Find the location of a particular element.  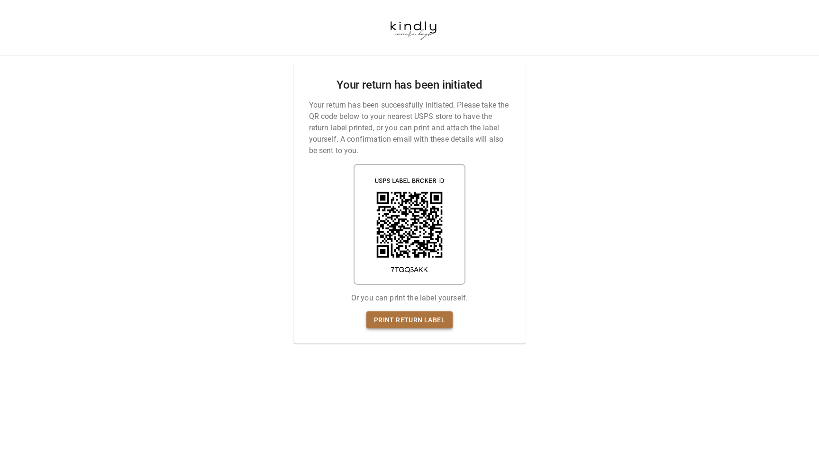

a: Print return label is located at coordinates (410, 320).